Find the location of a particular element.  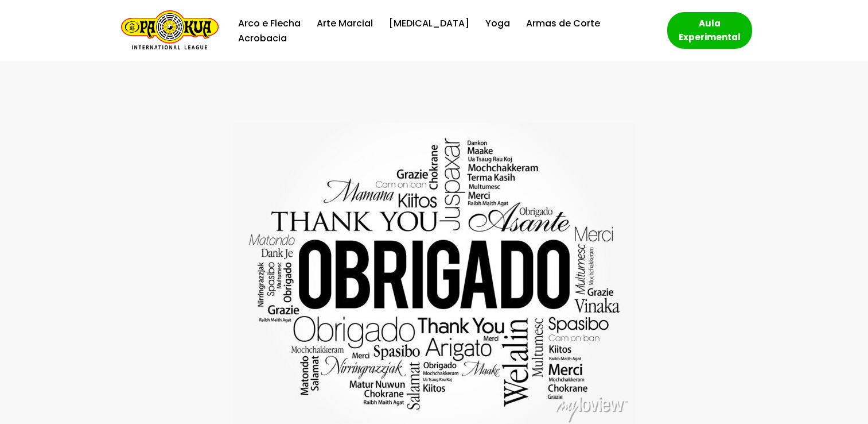

a: Acrobacia is located at coordinates (262, 38).